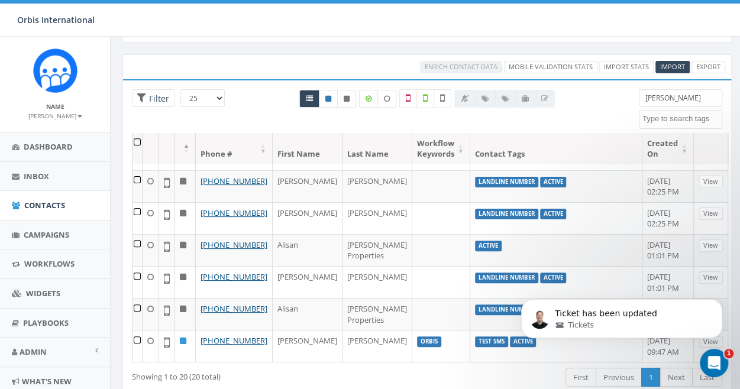 This screenshot has height=389, width=740. Describe the element at coordinates (377, 148) in the screenshot. I see `th: Last Name` at that location.